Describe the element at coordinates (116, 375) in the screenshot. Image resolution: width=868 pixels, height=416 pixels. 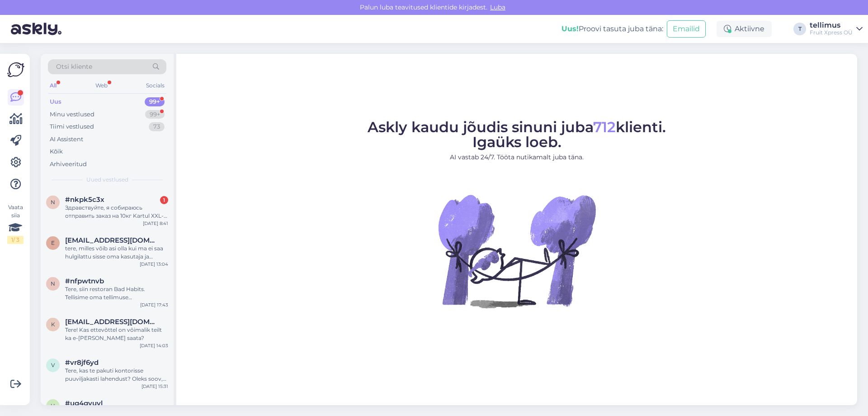
I see `div: Tere, kas te pakuti kontorisse puuviljakasti lahendust? Oleks soov, et puuviljad tuleksid iganäda...` at that location.